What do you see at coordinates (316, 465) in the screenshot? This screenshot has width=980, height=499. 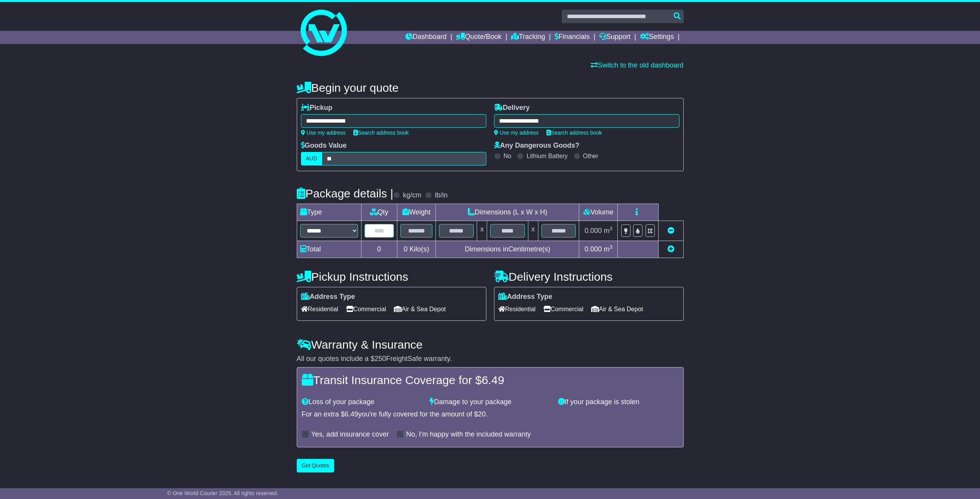 I see `button: Get Quotes` at bounding box center [316, 465].